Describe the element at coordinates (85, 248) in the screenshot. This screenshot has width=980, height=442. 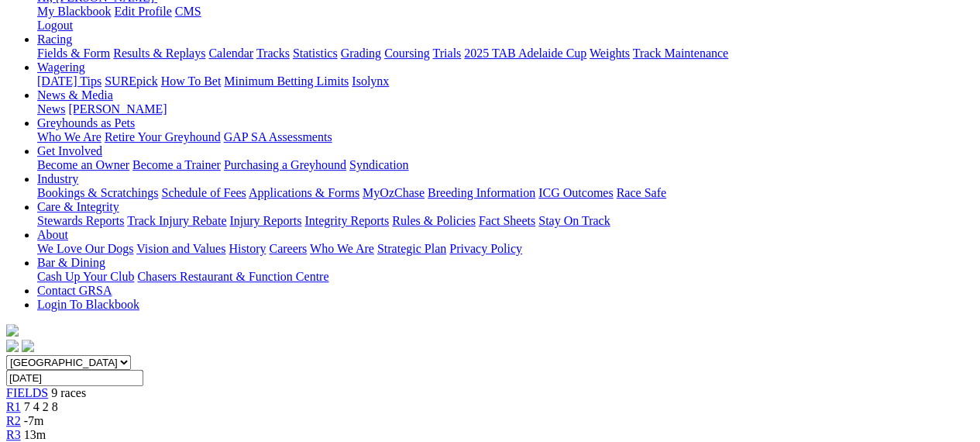
I see `a: We Love Our Dogs` at that location.